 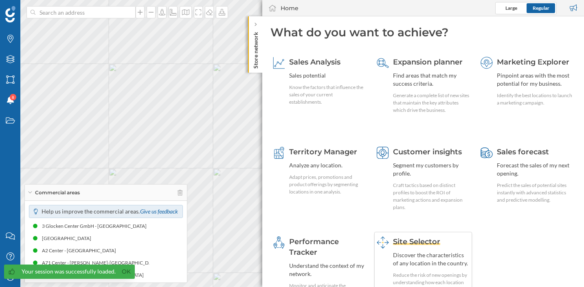 I want to click on img: customer-intelligence.svg, so click(x=383, y=152).